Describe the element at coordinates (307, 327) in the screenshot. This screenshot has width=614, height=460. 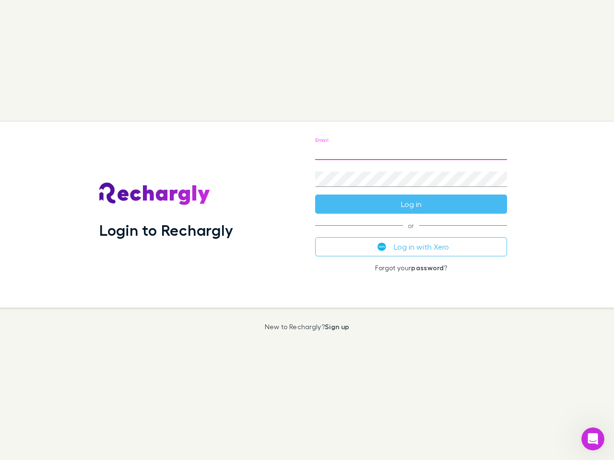
I see `p: New to Rechargly?` at that location.